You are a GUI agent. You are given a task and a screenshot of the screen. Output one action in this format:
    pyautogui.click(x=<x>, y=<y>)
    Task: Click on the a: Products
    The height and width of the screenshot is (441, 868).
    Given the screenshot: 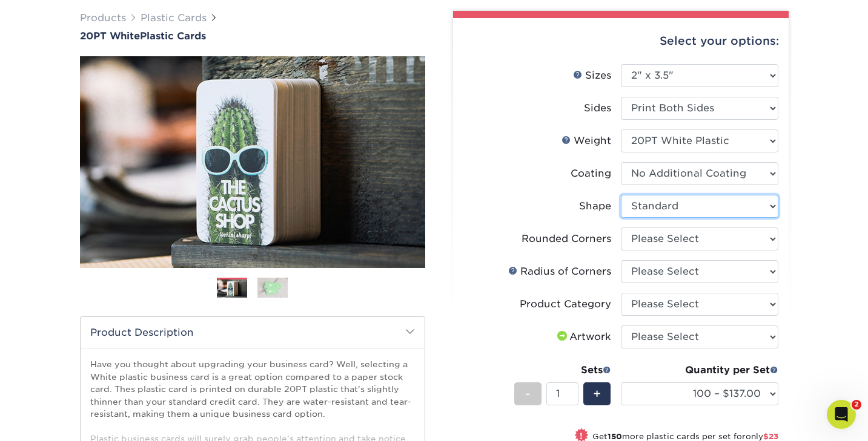 What is the action you would take?
    pyautogui.click(x=103, y=18)
    